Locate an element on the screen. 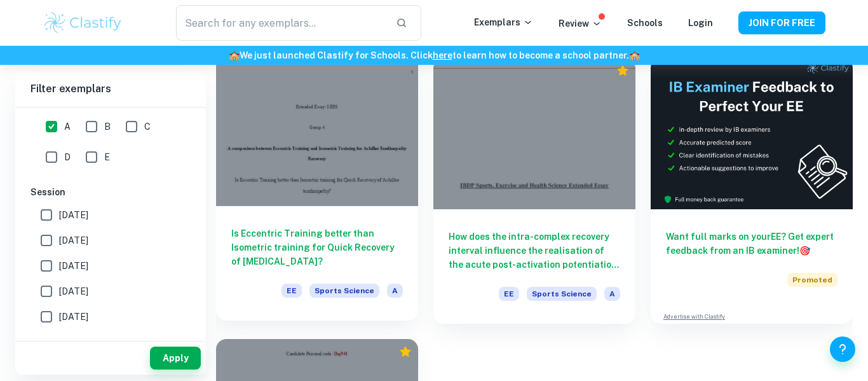 The height and width of the screenshot is (381, 868). a: JOIN FOR FREE is located at coordinates (782, 23).